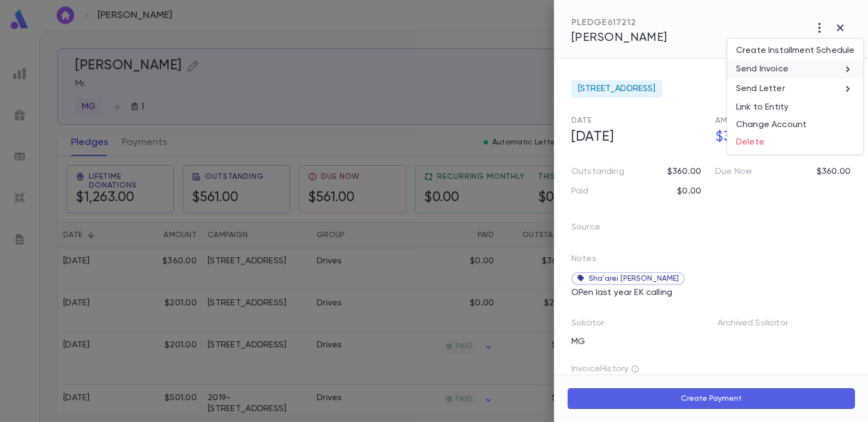  I want to click on li: Create Installment Schedule, so click(795, 51).